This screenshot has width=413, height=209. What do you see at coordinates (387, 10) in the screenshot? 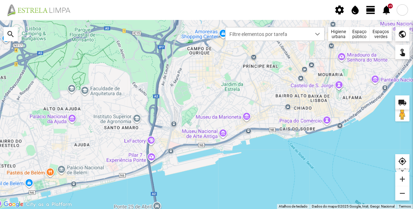
I see `span: notifications` at bounding box center [387, 10].